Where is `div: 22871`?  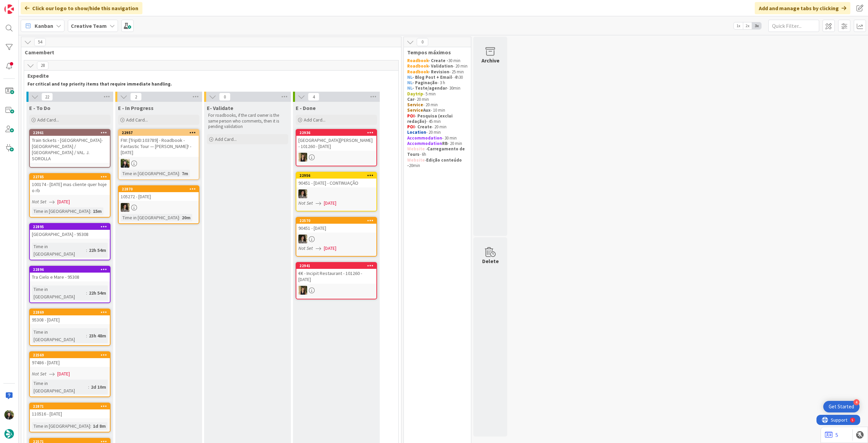
div: 22871 is located at coordinates (70, 406).